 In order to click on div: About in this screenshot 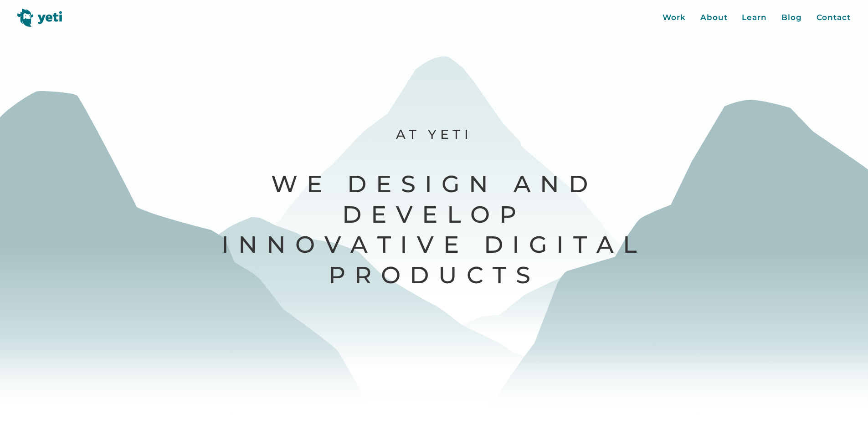, I will do `click(714, 18)`.